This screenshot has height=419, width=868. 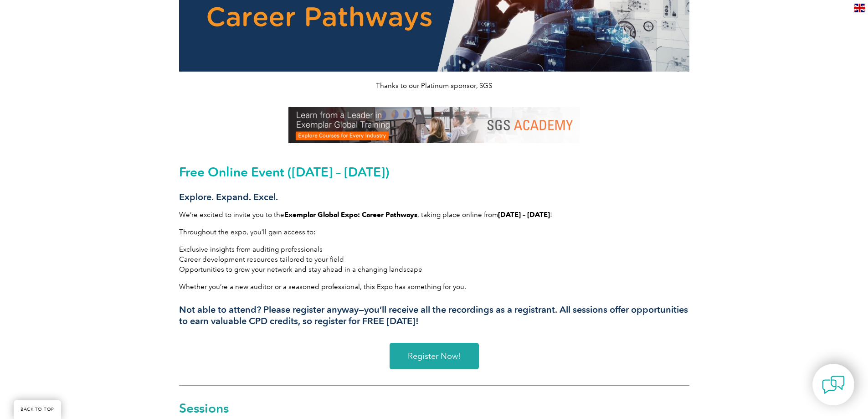 I want to click on h3: Explore. Expand. Excel., so click(x=434, y=197).